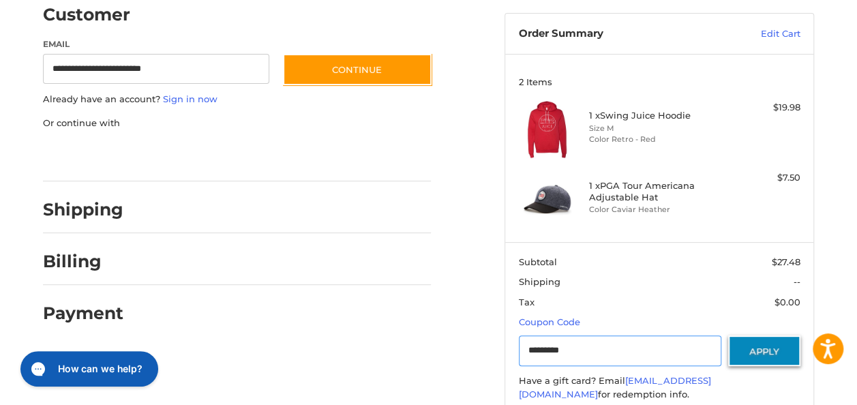 The height and width of the screenshot is (405, 857). Describe the element at coordinates (237, 123) in the screenshot. I see `p: Or continue with` at that location.